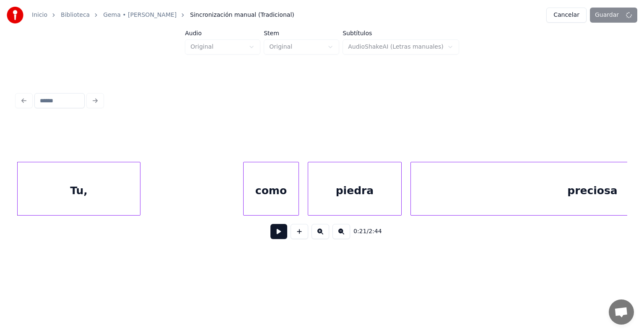 The width and height of the screenshot is (644, 333). Describe the element at coordinates (400, 33) in the screenshot. I see `label: Subtítulos` at that location.